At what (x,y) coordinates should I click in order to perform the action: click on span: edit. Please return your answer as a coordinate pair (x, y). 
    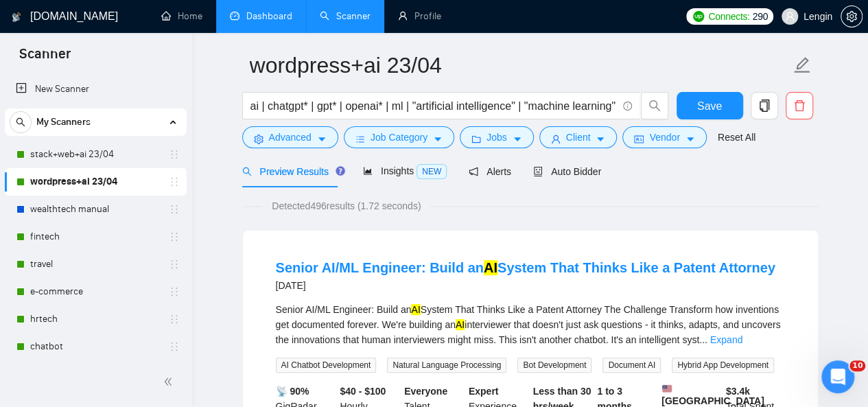
    Looking at the image, I should click on (802, 65).